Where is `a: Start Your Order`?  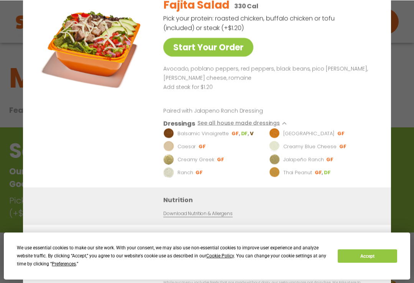 a: Start Your Order is located at coordinates (208, 47).